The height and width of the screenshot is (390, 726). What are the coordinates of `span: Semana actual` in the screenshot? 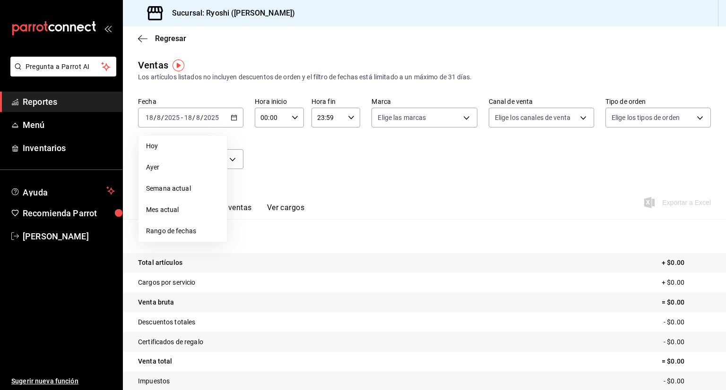 It's located at (182, 189).